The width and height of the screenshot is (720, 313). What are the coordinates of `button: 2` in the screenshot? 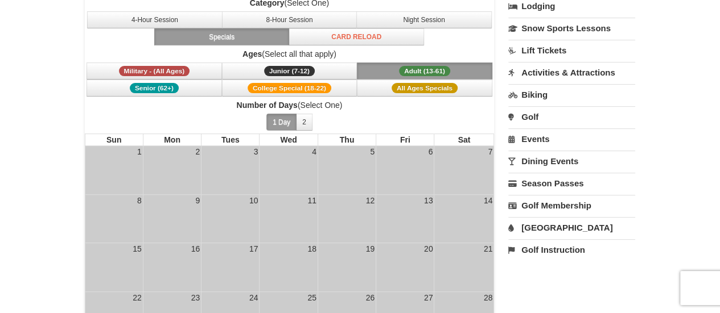 It's located at (304, 122).